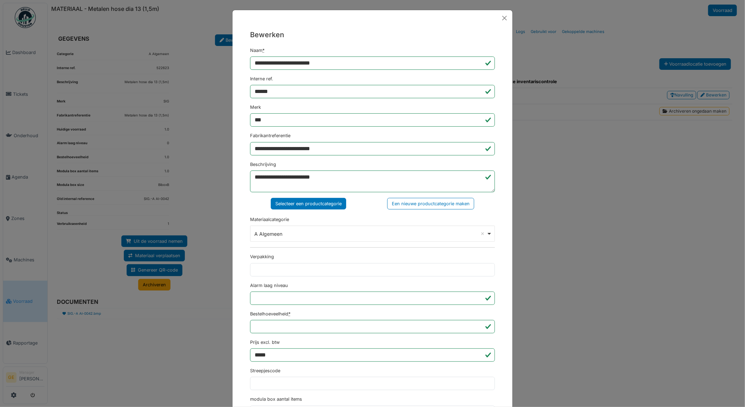 Image resolution: width=745 pixels, height=407 pixels. I want to click on label: modula box aantal items, so click(276, 399).